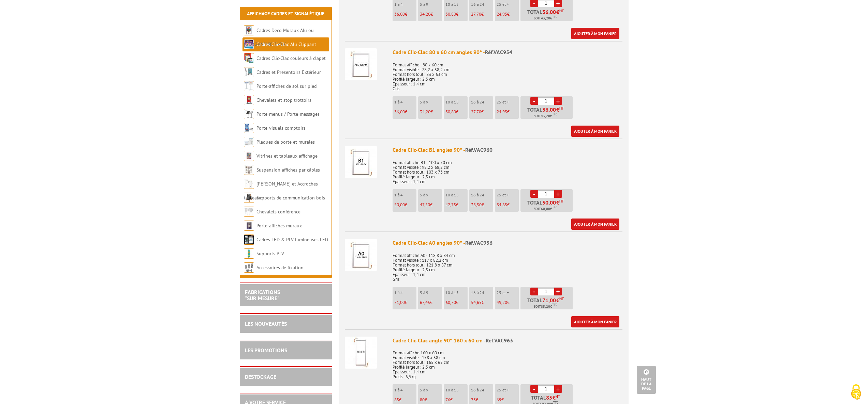 The height and width of the screenshot is (404, 868). I want to click on span: 85, so click(549, 398).